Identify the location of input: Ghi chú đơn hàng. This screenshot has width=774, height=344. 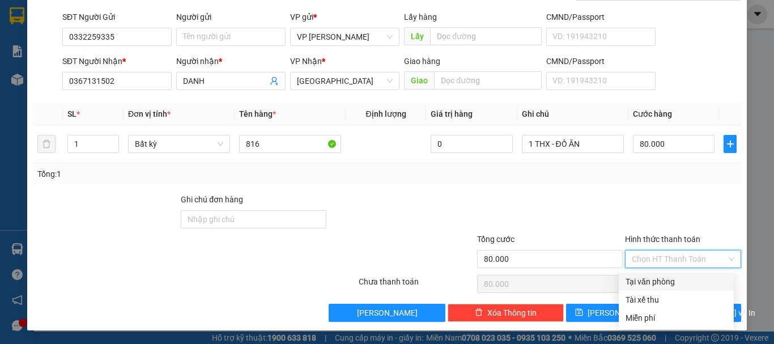
(253, 219).